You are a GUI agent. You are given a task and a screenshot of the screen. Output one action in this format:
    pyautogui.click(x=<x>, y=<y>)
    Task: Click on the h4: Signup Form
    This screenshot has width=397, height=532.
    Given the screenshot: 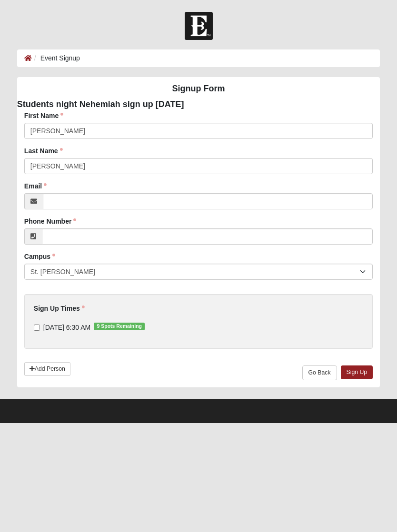 What is the action you would take?
    pyautogui.click(x=199, y=89)
    